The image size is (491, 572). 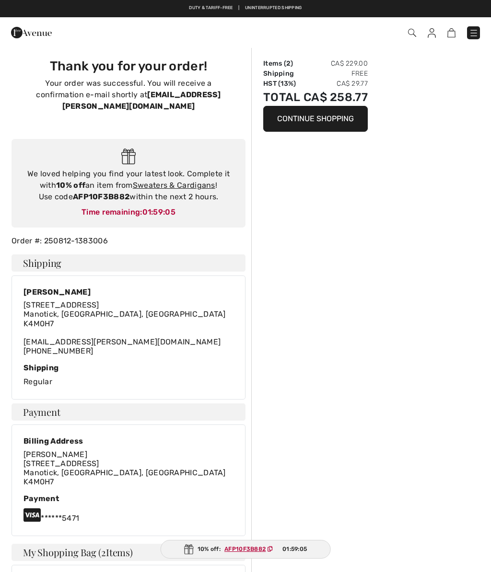 What do you see at coordinates (128, 412) in the screenshot?
I see `h4: Payment` at bounding box center [128, 412].